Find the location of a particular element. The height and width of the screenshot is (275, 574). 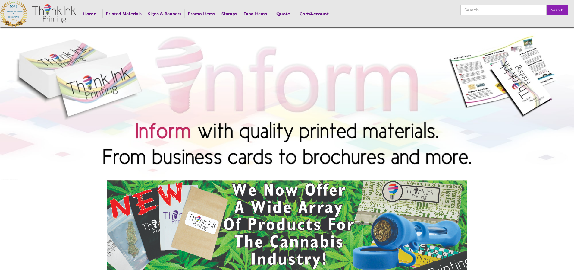

strong: Stamps is located at coordinates (229, 14).